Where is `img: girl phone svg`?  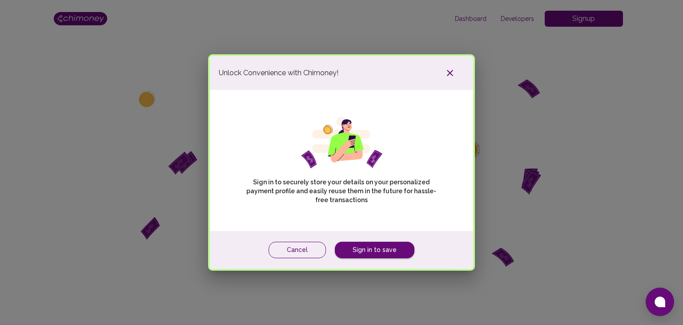
img: girl phone svg is located at coordinates (341, 142).